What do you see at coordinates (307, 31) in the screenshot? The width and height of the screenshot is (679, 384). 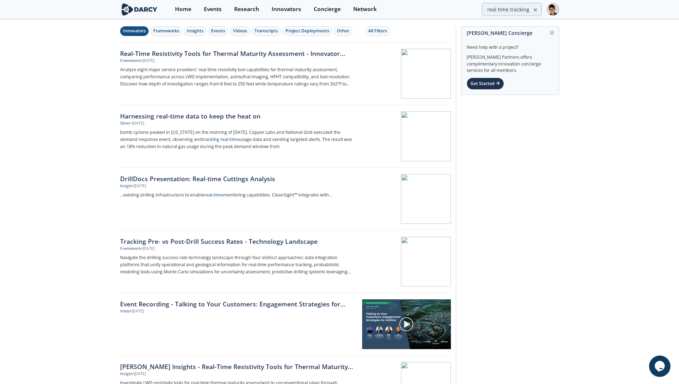 I see `div: Project Deployments` at bounding box center [307, 31].